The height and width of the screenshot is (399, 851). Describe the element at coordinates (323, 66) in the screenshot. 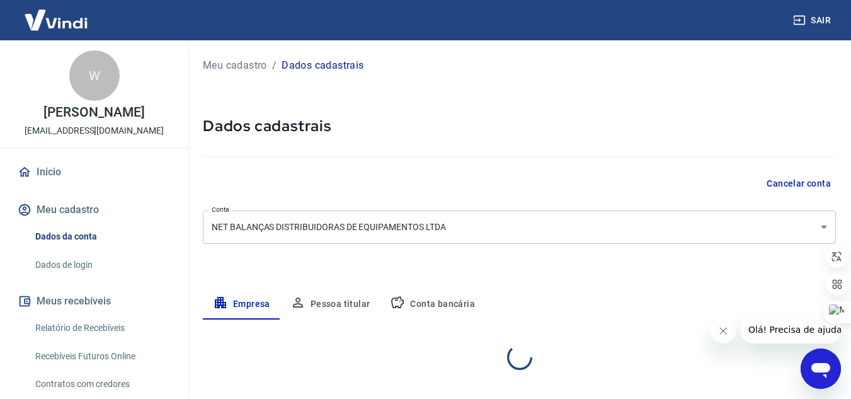

I see `p: Dados cadastrais` at that location.